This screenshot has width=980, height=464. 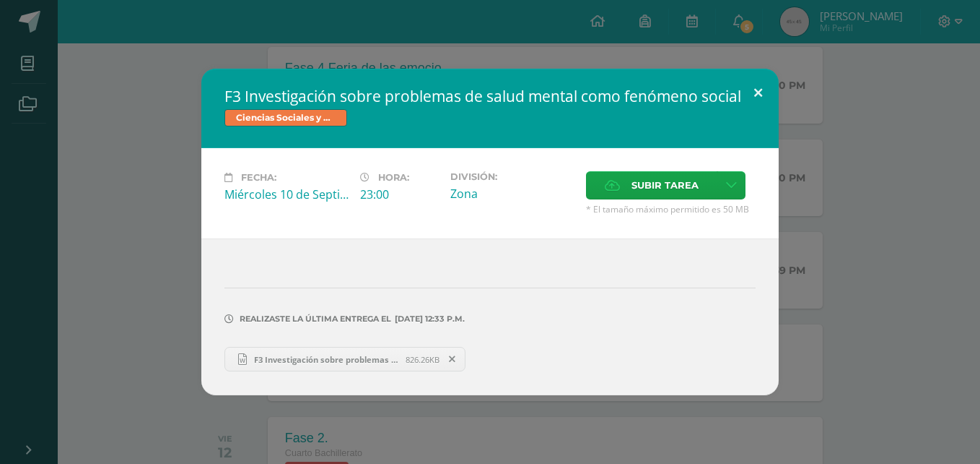 What do you see at coordinates (422, 359) in the screenshot?
I see `span: 826.26KB` at bounding box center [422, 359].